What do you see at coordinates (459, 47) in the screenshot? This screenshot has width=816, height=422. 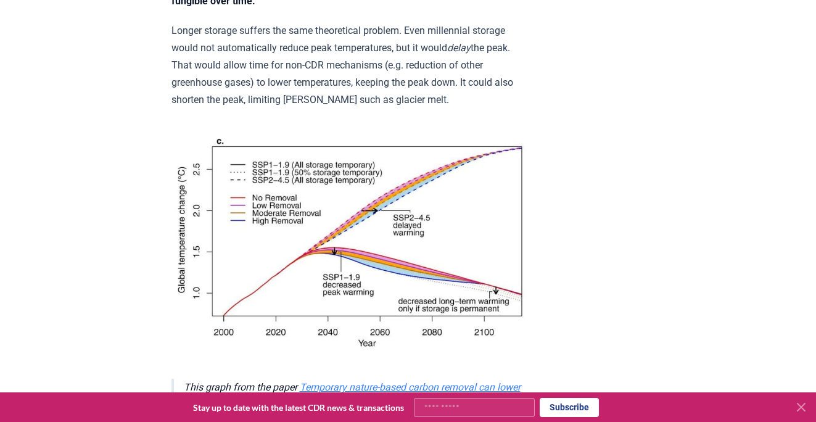 I see `em: delay` at bounding box center [459, 47].